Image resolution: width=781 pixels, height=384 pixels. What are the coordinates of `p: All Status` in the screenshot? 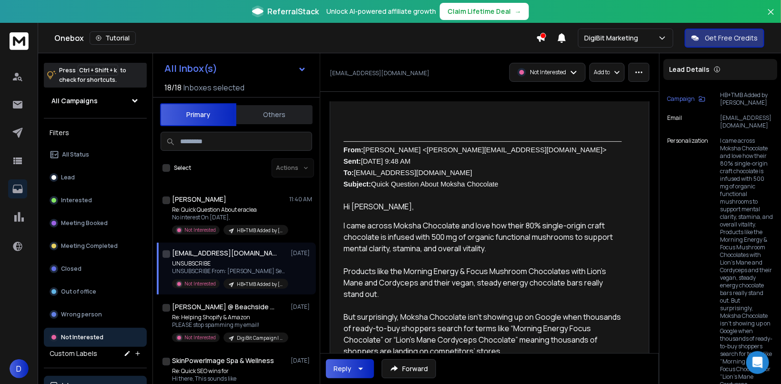 It's located at (75, 155).